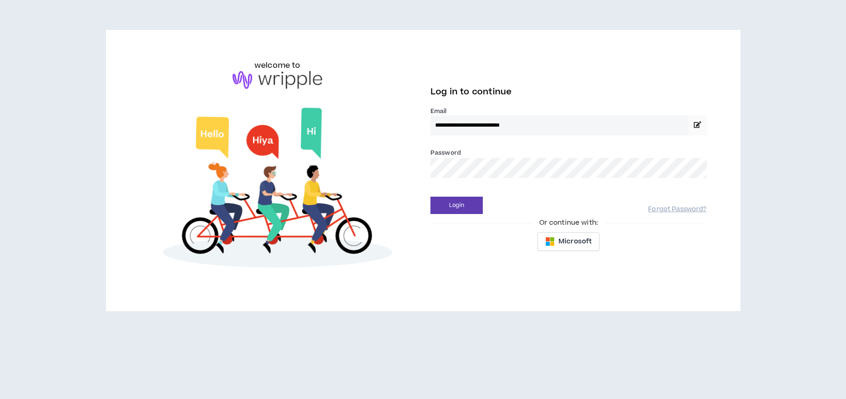  What do you see at coordinates (677, 209) in the screenshot?
I see `a: Forgot Password?` at bounding box center [677, 209].